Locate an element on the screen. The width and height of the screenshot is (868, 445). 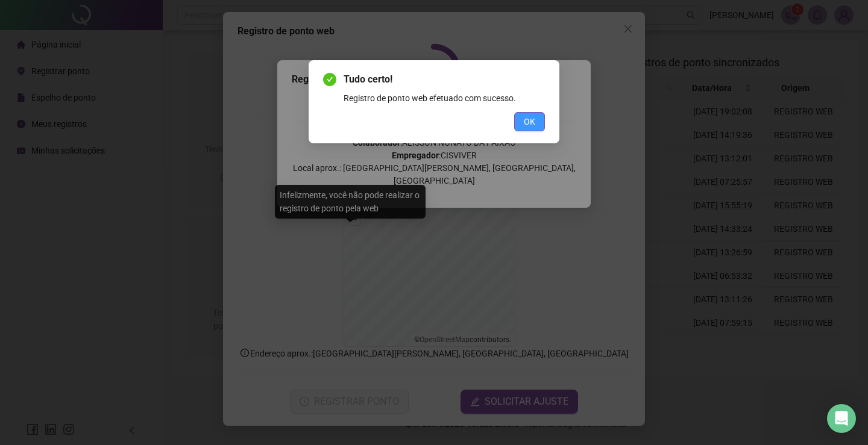
button: OK is located at coordinates (529, 122).